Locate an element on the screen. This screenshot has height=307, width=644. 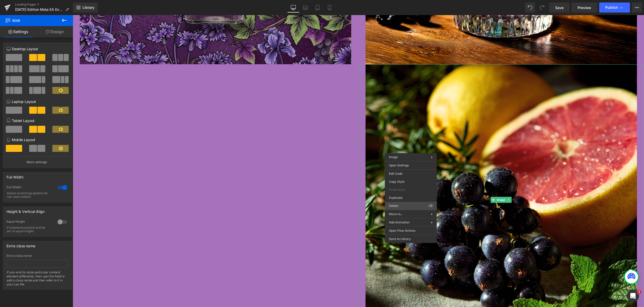
button: Publish is located at coordinates (614, 7).